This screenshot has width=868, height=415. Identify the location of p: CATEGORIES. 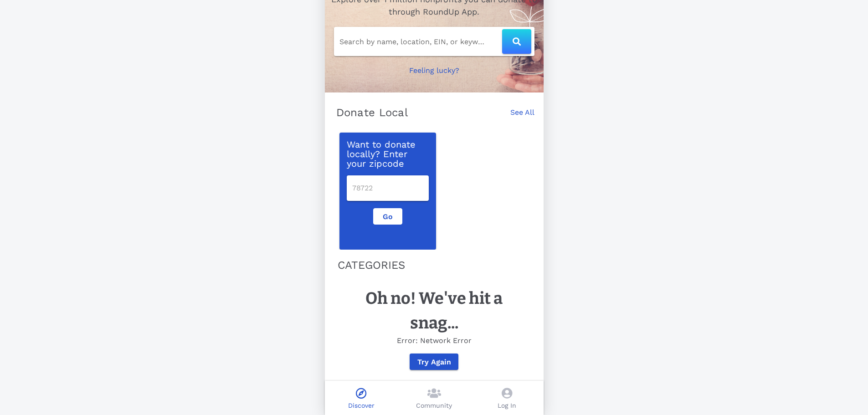
(434, 265).